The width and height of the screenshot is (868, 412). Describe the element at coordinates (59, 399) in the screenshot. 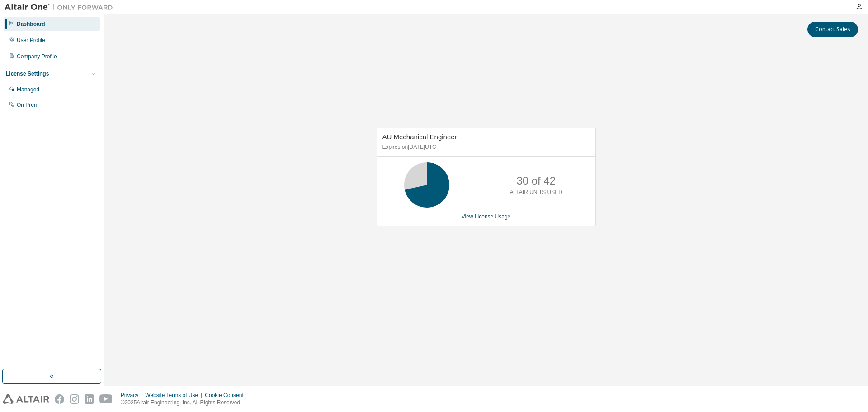

I see `img: facebook.svg` at that location.